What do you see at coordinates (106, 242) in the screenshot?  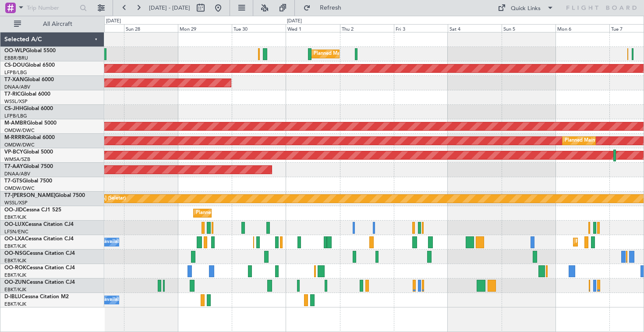 I see `div: A/C Unavailable` at bounding box center [106, 242].